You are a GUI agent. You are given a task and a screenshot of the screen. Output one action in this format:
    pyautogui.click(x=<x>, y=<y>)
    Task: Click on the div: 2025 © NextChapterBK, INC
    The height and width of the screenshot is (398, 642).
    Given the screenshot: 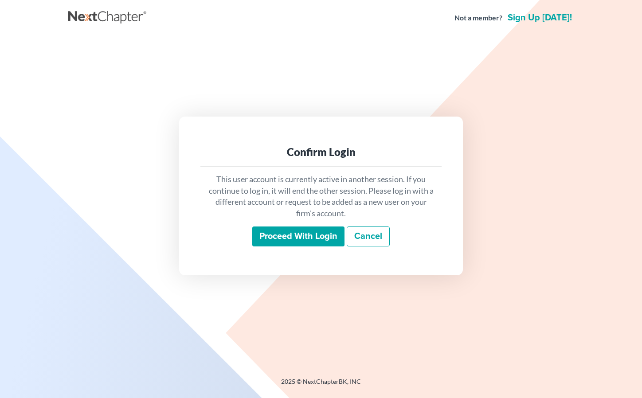 What is the action you would take?
    pyautogui.click(x=321, y=385)
    